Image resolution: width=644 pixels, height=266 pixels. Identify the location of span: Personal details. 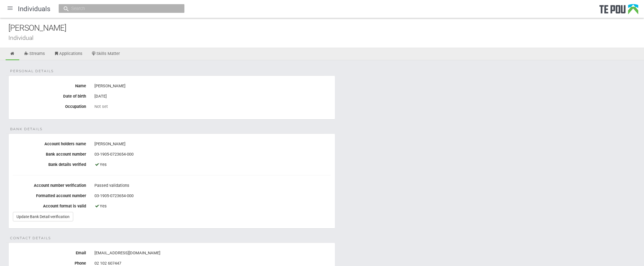
(32, 71).